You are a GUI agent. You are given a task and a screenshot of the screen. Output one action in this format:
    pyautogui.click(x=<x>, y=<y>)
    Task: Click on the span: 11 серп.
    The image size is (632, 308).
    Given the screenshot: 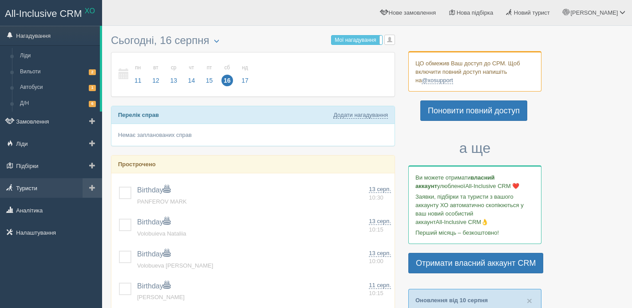 What is the action you would take?
    pyautogui.click(x=380, y=285)
    